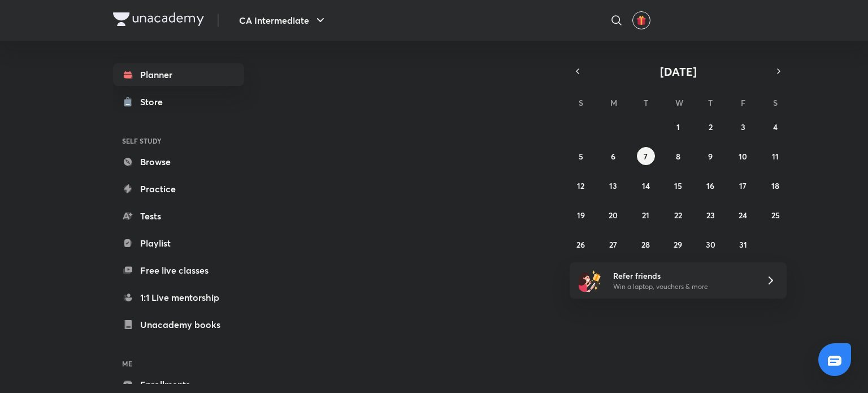  What do you see at coordinates (710, 185) in the screenshot?
I see `abbr: October 16, 2025` at bounding box center [710, 185].